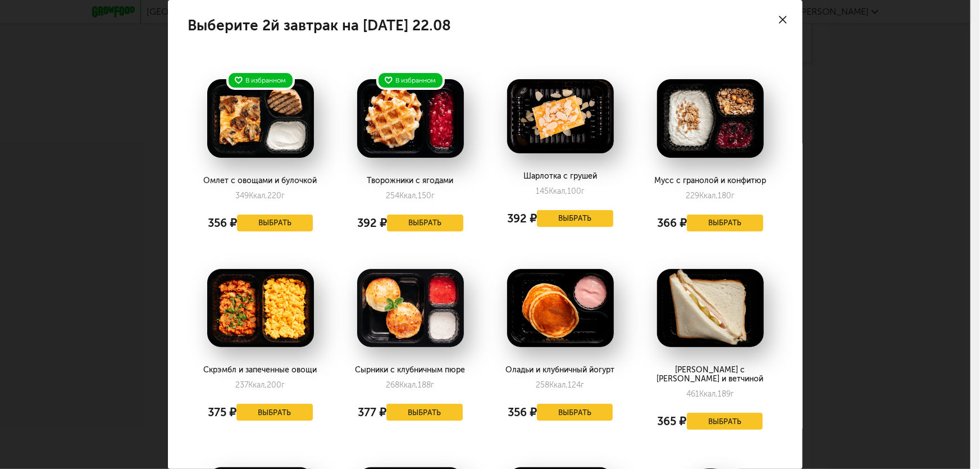  What do you see at coordinates (710, 394) in the screenshot?
I see `div: 461 189` at bounding box center [710, 394].